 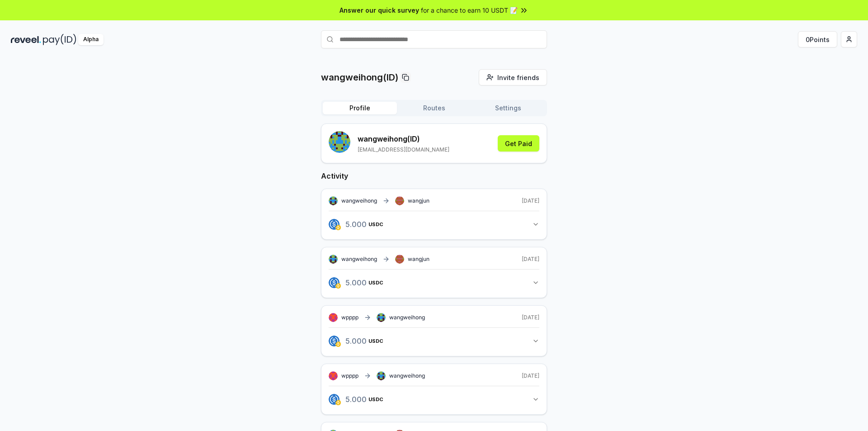 What do you see at coordinates (434, 176) in the screenshot?
I see `h2: Activity` at bounding box center [434, 176].